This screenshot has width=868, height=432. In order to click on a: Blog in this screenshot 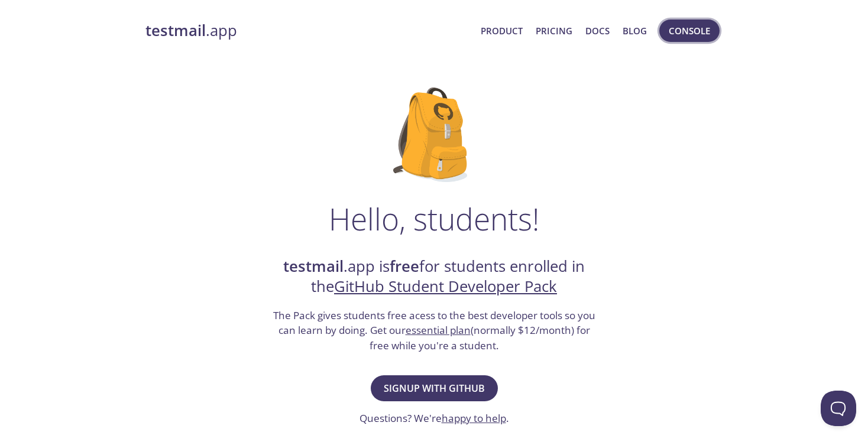, I will do `click(635, 30)`.